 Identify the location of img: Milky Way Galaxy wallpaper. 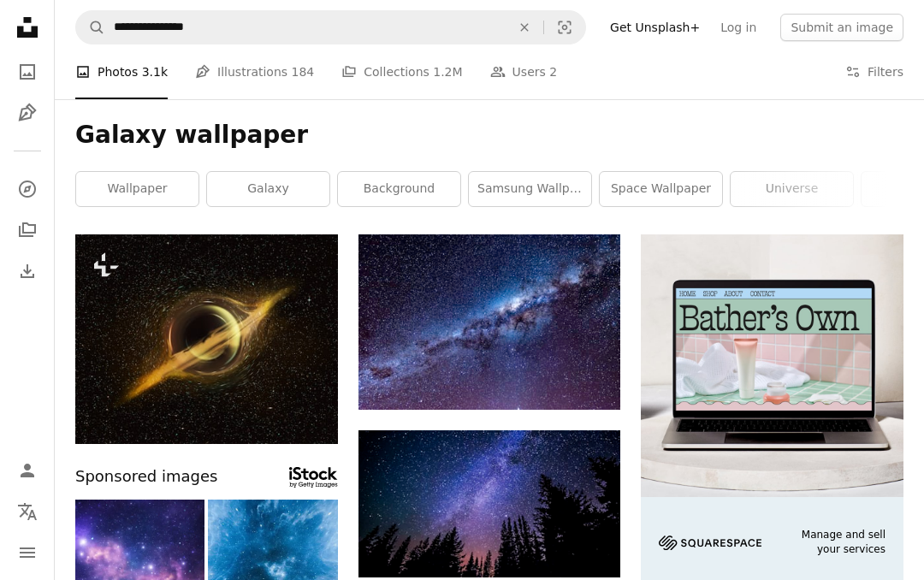
(489, 321).